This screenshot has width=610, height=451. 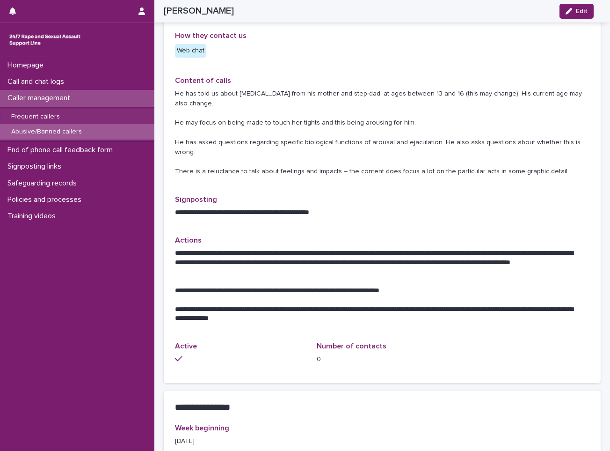 What do you see at coordinates (351, 346) in the screenshot?
I see `span: Number of contacts` at bounding box center [351, 346].